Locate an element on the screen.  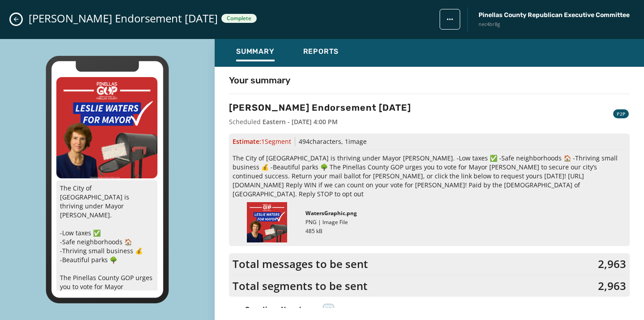
span: Sending Numbers is located at coordinates (281, 309).